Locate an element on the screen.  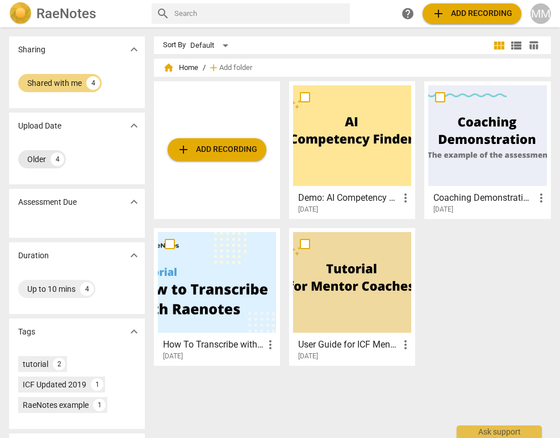
p: Duration is located at coordinates (34, 255).